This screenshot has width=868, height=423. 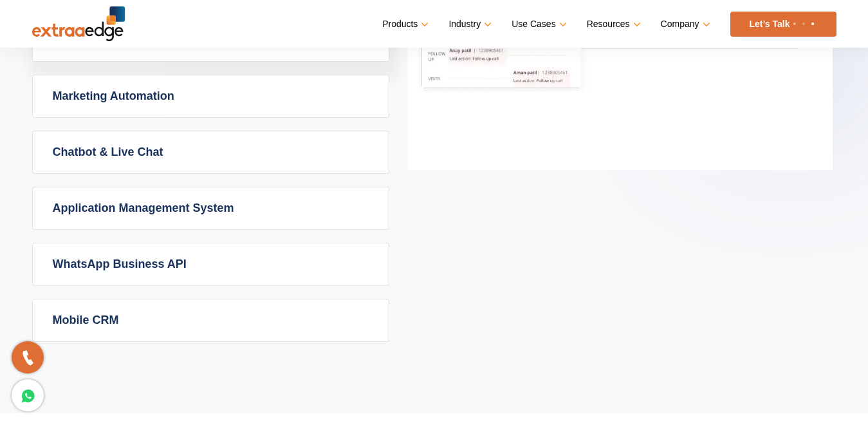 What do you see at coordinates (783, 24) in the screenshot?
I see `a: Let’s Talk` at bounding box center [783, 24].